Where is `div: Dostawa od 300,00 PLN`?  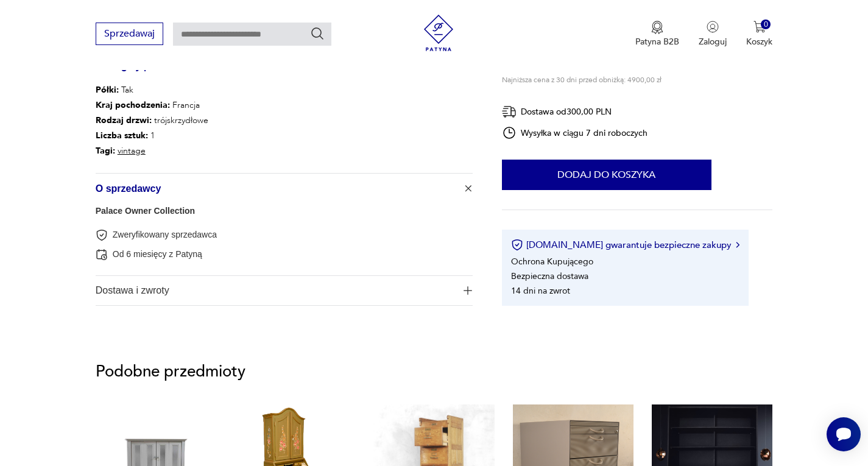 div: Dostawa od 300,00 PLN is located at coordinates (575, 111).